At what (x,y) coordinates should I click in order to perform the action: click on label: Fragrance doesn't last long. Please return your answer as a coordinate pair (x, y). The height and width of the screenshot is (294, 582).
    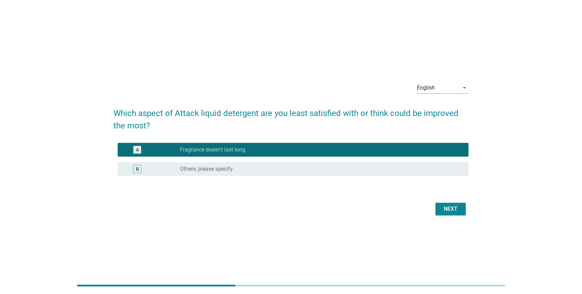
    Looking at the image, I should click on (213, 150).